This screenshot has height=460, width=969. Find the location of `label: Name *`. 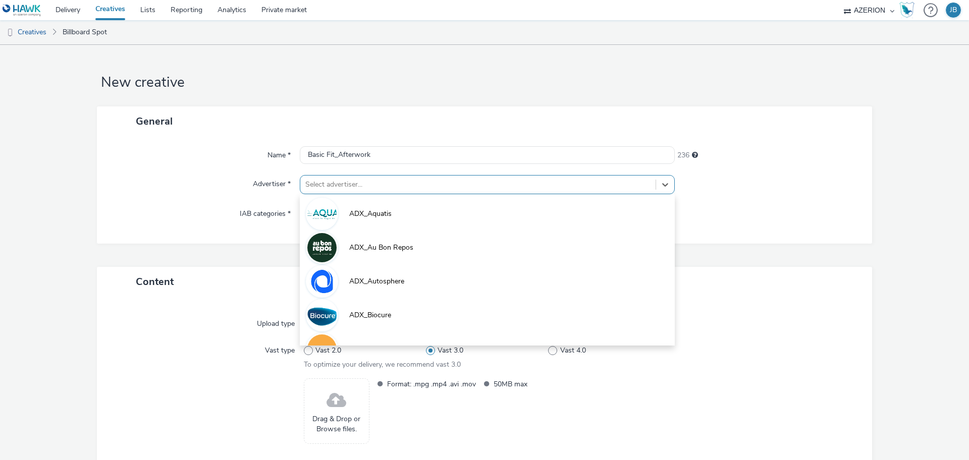

label: Name * is located at coordinates (279, 153).